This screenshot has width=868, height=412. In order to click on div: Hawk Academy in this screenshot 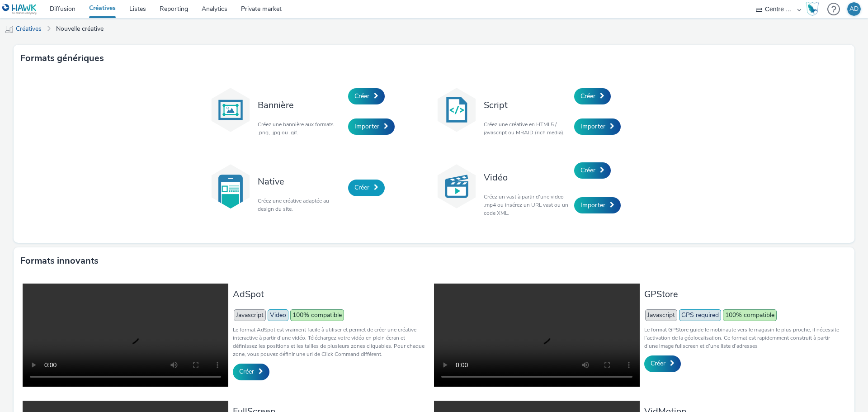, I will do `click(812, 9)`.